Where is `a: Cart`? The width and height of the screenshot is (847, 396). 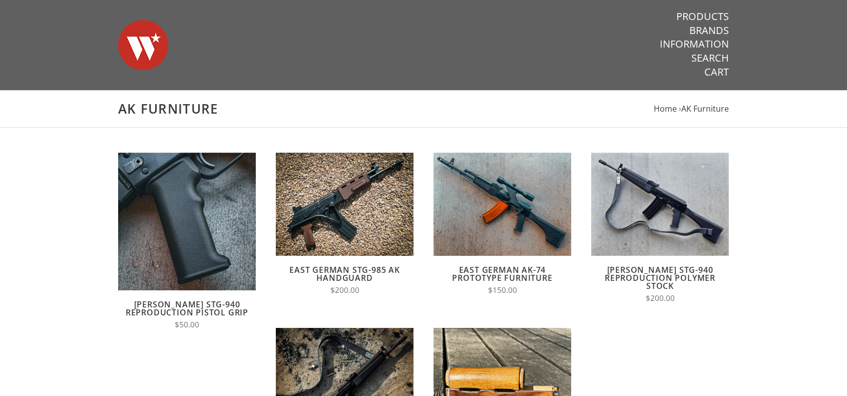 a: Cart is located at coordinates (717, 72).